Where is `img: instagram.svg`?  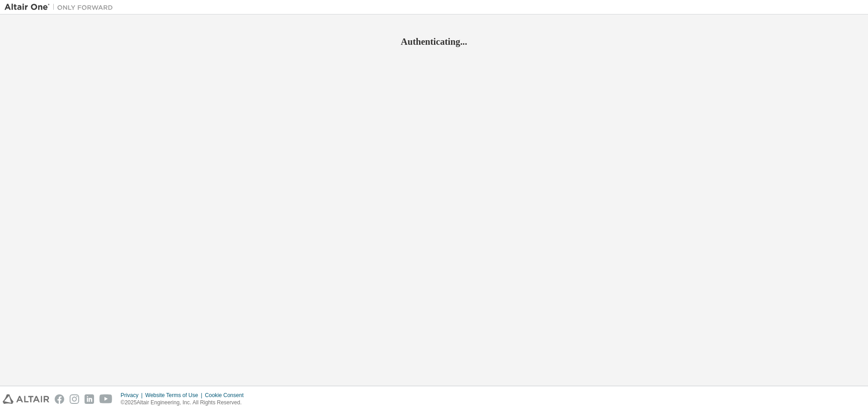 img: instagram.svg is located at coordinates (74, 399).